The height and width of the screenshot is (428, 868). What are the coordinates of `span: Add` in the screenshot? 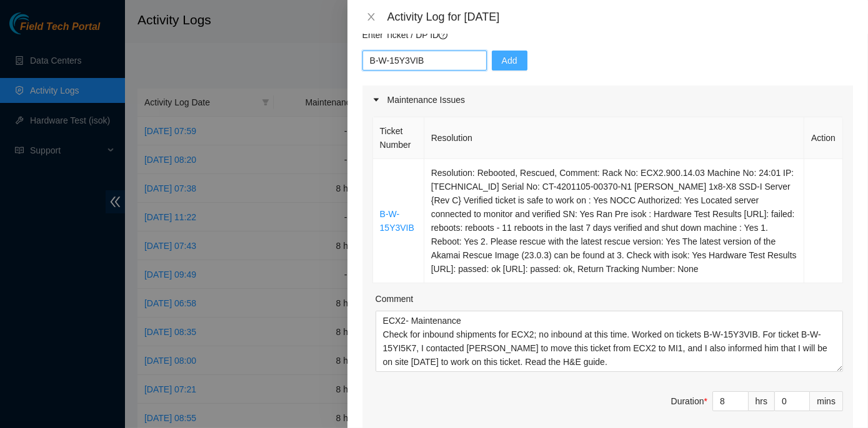 It's located at (509, 60).